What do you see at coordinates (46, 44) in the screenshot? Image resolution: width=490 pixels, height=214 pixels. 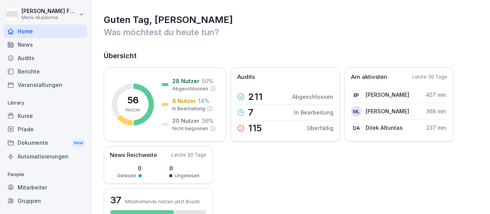 I see `a: News` at bounding box center [46, 44].